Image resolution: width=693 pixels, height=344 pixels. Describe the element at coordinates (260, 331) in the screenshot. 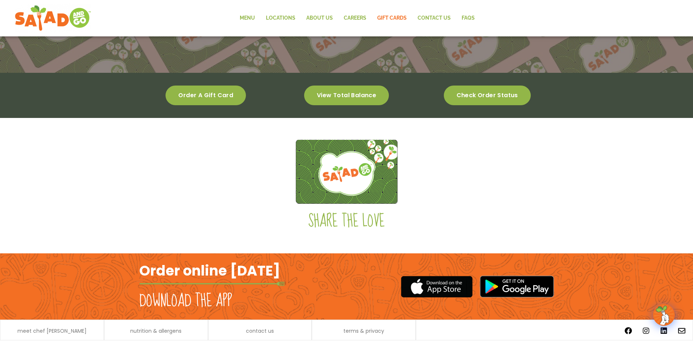

I see `span: contact us` at that location.